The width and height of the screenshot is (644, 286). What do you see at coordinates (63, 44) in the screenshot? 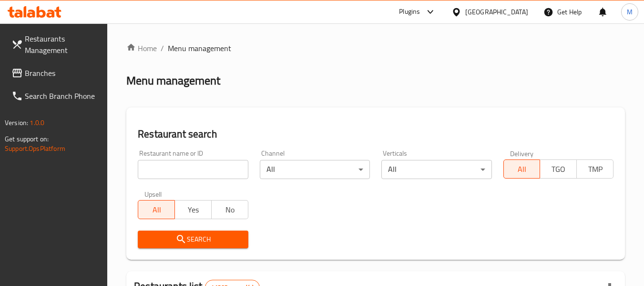
I see `span: Restaurants Management` at bounding box center [63, 44].